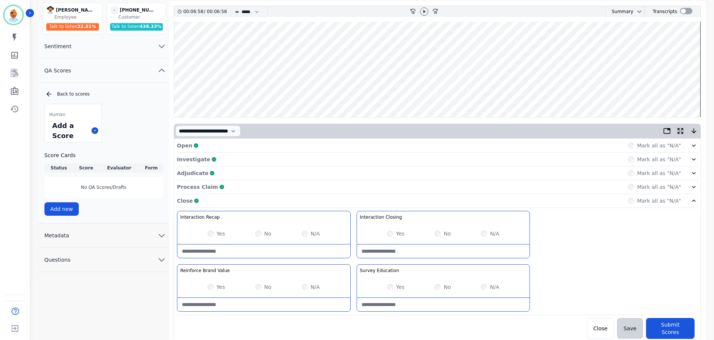 This screenshot has width=714, height=340. I want to click on button: Close, so click(600, 328).